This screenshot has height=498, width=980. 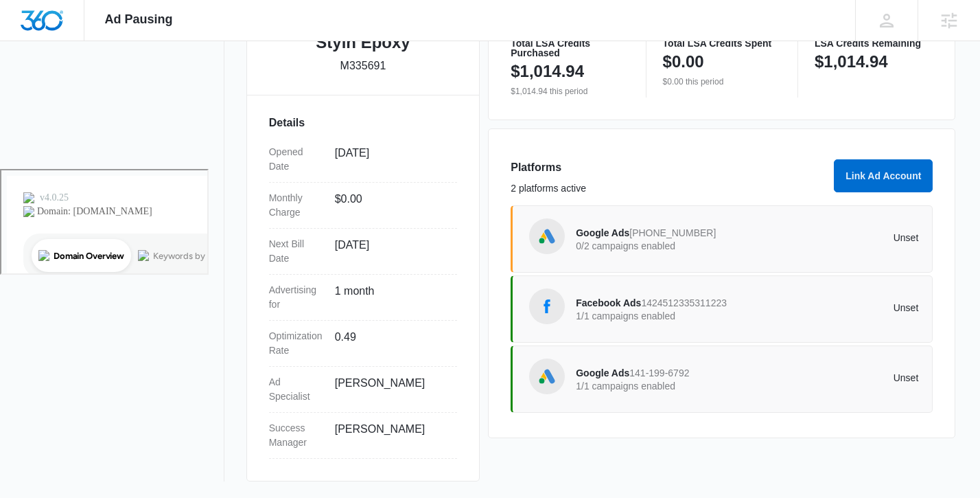 What do you see at coordinates (363, 123) in the screenshot?
I see `h3: Details` at bounding box center [363, 123].